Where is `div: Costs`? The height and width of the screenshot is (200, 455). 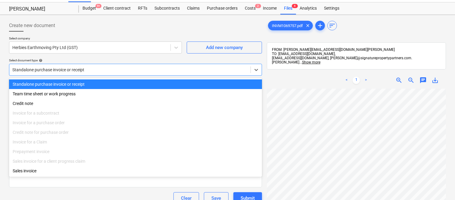 div: Costs is located at coordinates (250, 8).